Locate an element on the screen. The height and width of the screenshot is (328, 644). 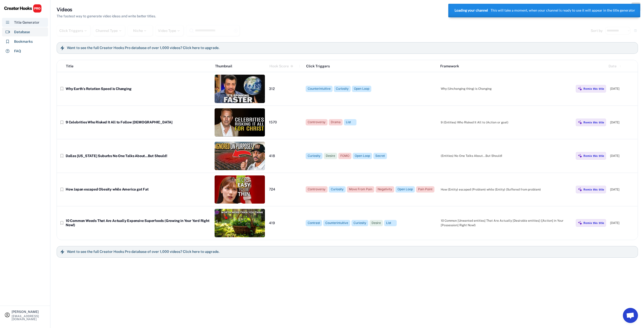
h3: Videos is located at coordinates (64, 10).